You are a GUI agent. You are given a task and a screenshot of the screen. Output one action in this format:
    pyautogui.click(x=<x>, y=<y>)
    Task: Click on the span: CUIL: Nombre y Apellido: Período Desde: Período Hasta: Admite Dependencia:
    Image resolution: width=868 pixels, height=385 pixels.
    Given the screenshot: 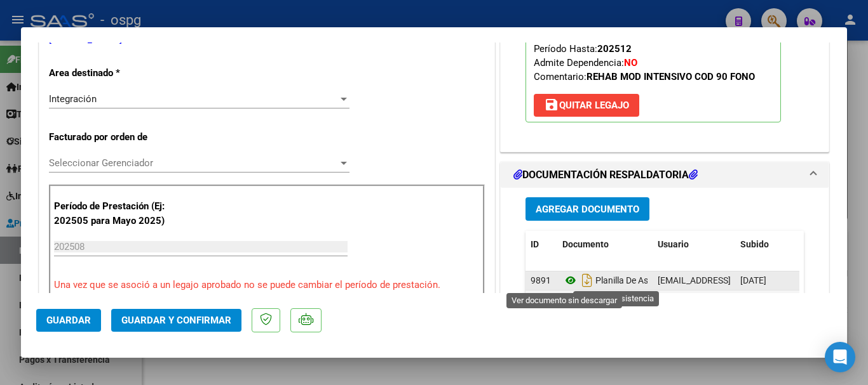 What is the action you would take?
    pyautogui.click(x=644, y=42)
    